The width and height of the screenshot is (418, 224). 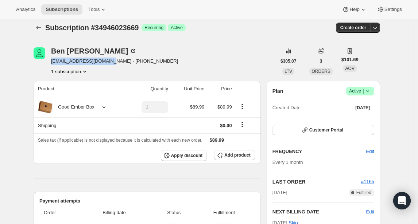 I want to click on th: Shipping, so click(x=79, y=125).